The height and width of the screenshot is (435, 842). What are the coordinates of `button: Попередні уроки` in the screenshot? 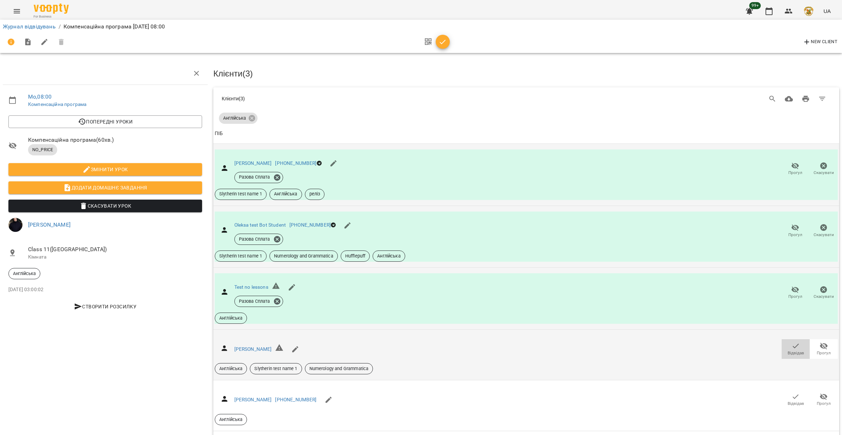 It's located at (105, 122).